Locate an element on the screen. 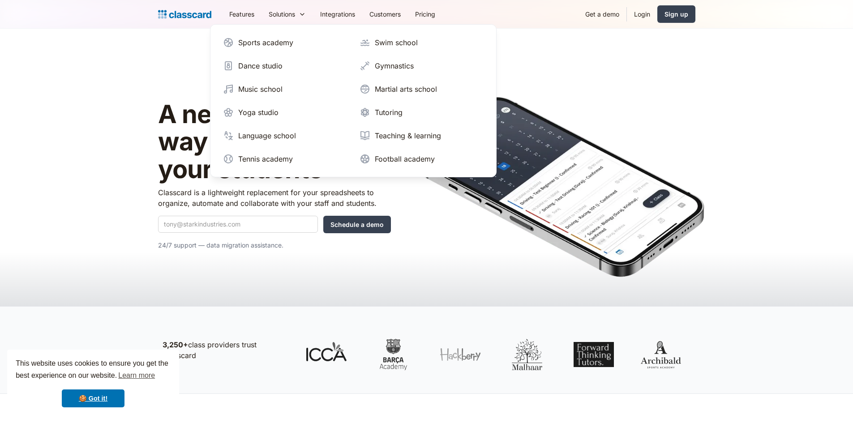 The height and width of the screenshot is (423, 853). a: Sign up is located at coordinates (676, 14).